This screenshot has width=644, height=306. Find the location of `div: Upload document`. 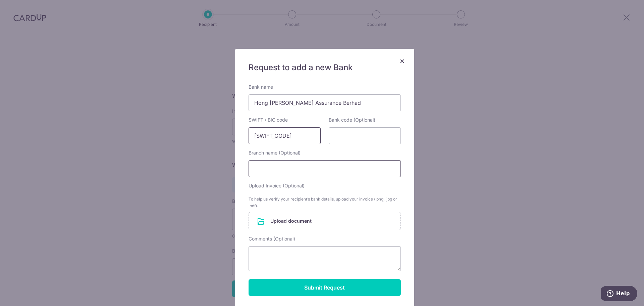

div: Upload document is located at coordinates (325, 221).